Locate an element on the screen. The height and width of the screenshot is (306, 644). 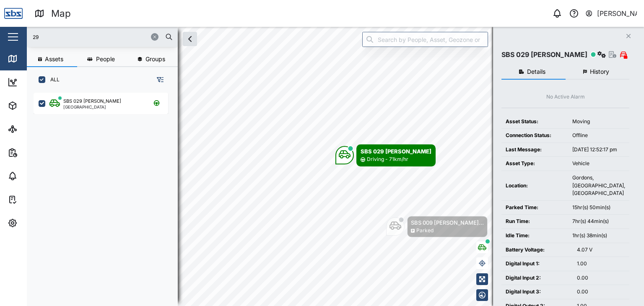
div: grid is located at coordinates (105, 194).